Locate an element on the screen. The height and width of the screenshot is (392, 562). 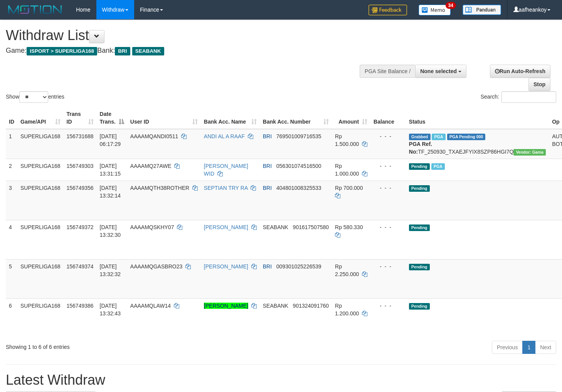
span: None selected is located at coordinates (438, 71).